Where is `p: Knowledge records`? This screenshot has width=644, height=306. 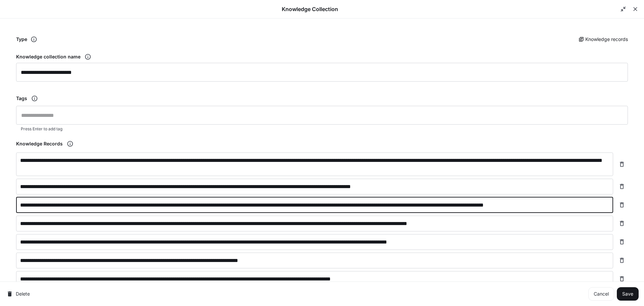 p: Knowledge records is located at coordinates (606, 39).